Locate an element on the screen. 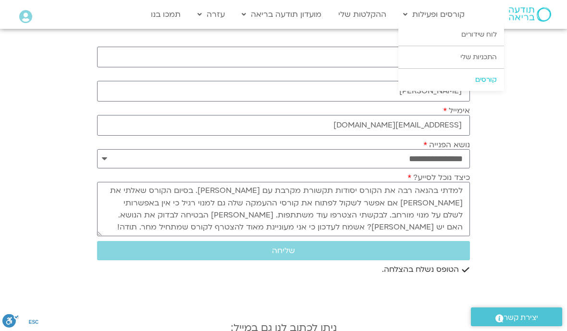 This screenshot has width=567, height=331. a: לוח שידורים is located at coordinates (452, 35).